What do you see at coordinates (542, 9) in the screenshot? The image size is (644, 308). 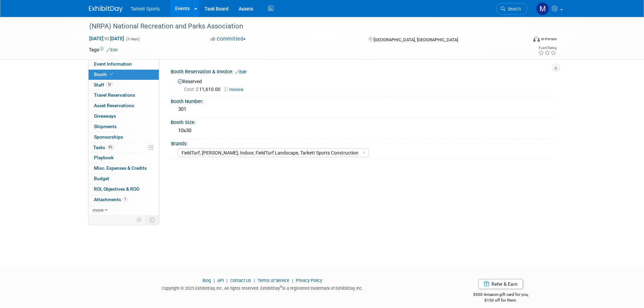 I see `img: Mathieu Martel` at bounding box center [542, 9].